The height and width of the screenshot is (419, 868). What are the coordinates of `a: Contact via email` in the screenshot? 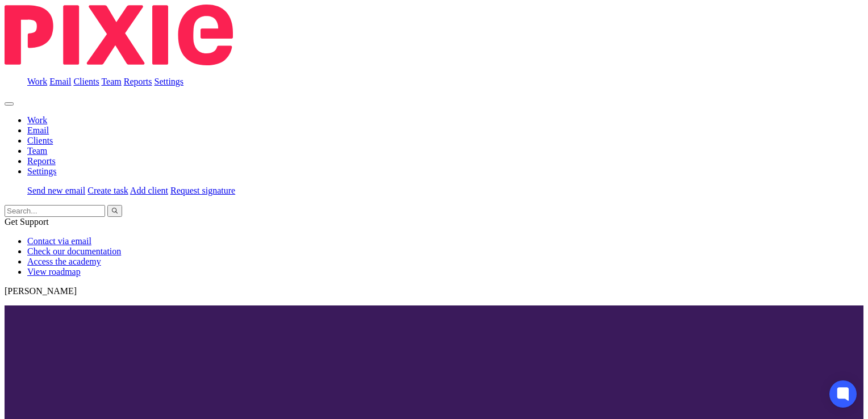 It's located at (59, 241).